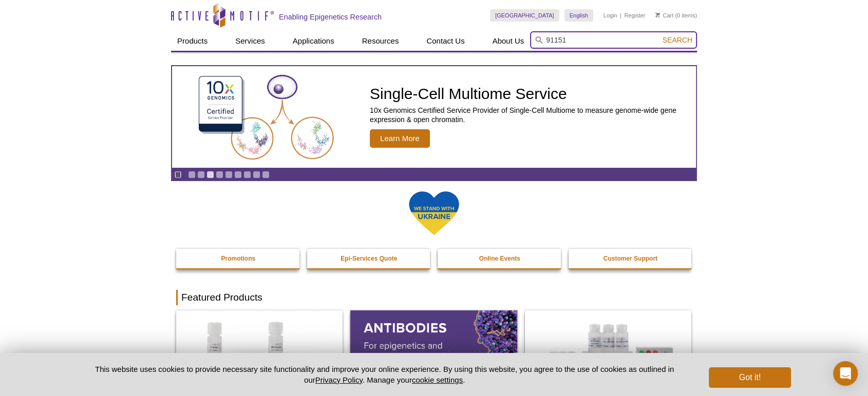  I want to click on a: About Us, so click(508, 41).